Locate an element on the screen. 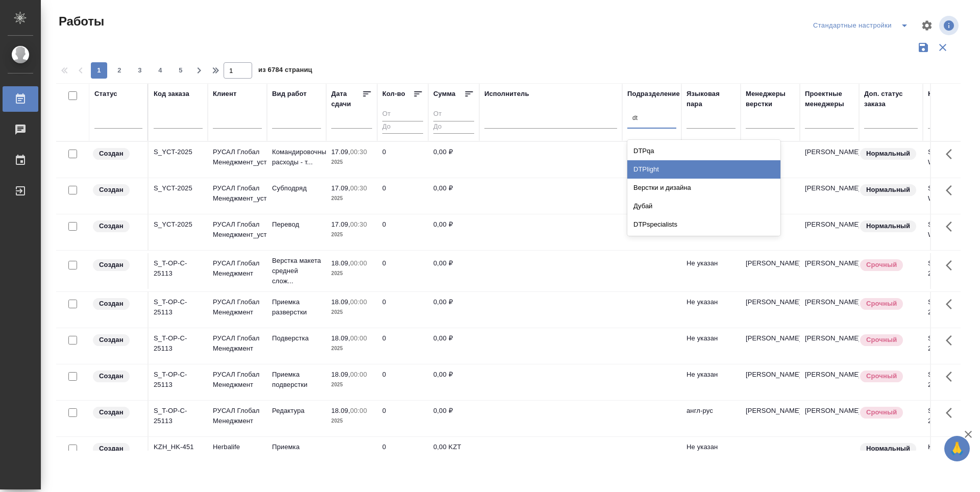 The image size is (980, 492). button: Сбросить фильтры is located at coordinates (943, 48).